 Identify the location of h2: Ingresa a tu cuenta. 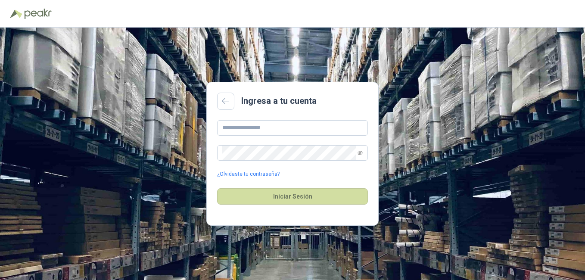
(279, 101).